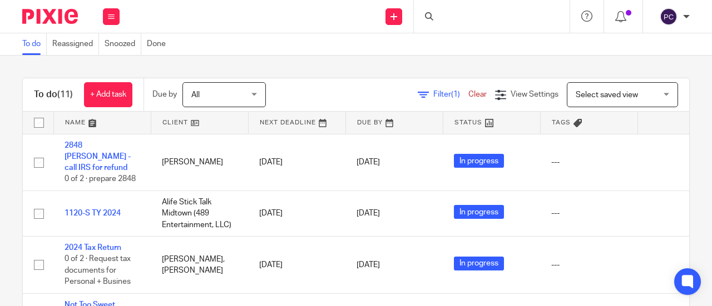 This screenshot has width=712, height=306. Describe the element at coordinates (477, 95) in the screenshot. I see `a: Clear` at that location.